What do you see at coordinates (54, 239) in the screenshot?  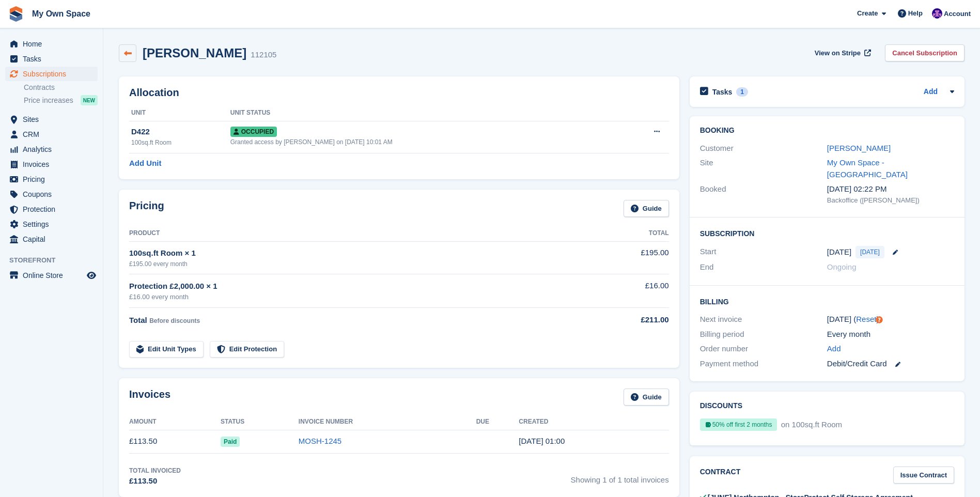 I see `span: Capital` at bounding box center [54, 239].